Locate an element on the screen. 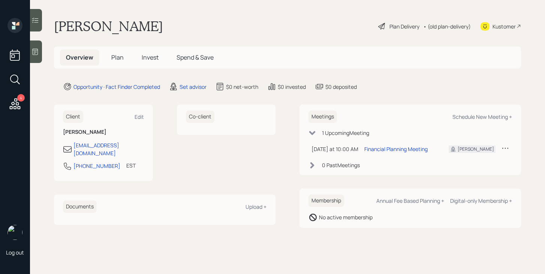 This screenshot has height=274, width=545. div: 0 Past Meeting s is located at coordinates (341, 165).